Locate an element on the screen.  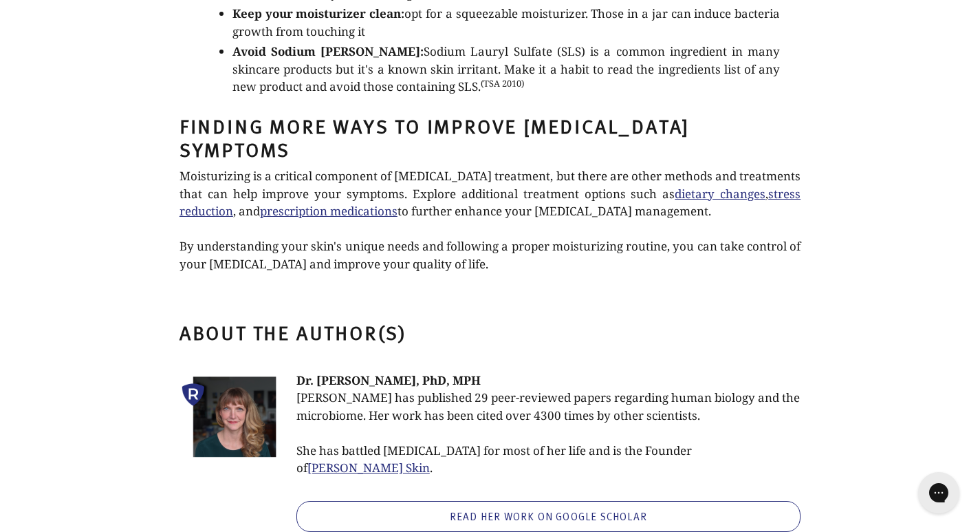
p: By understanding your skin's unique needs and following a proper moisturizing routine, you can ta... is located at coordinates (489, 254).